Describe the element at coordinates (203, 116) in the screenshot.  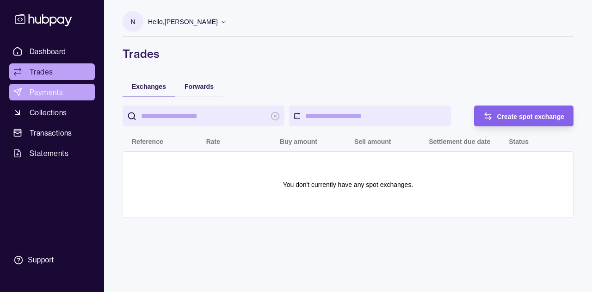
I see `input: search` at that location.